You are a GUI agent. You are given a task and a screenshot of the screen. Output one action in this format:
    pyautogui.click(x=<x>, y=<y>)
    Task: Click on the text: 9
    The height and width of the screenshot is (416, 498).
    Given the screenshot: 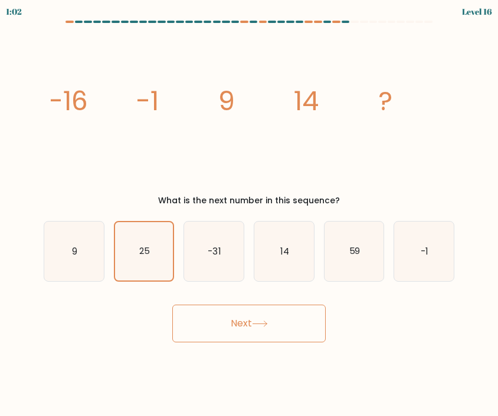 What is the action you would take?
    pyautogui.click(x=74, y=251)
    